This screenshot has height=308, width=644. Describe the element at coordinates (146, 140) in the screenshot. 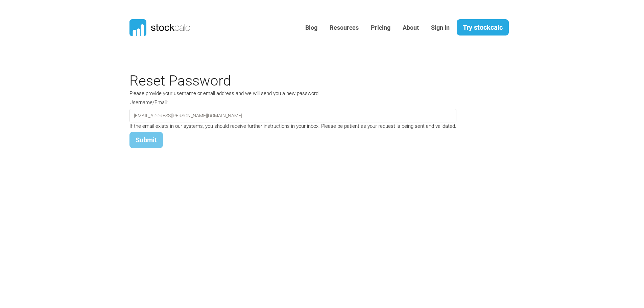

I see `button: Submit` at that location.